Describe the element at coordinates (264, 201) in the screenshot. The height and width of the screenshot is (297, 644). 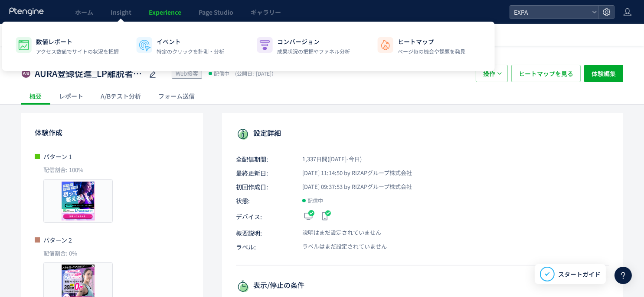
I see `span: 状態:` at that location.